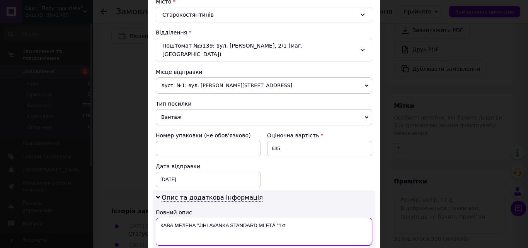 The image size is (528, 248). What do you see at coordinates (264, 32) in the screenshot?
I see `div: Відділення` at bounding box center [264, 32].